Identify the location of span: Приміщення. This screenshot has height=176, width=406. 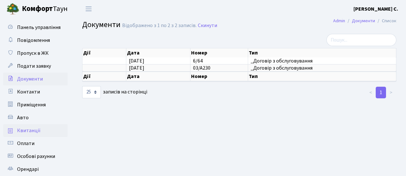
(31, 105).